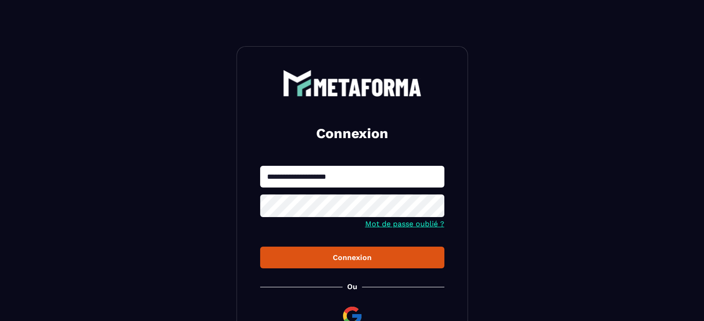  What do you see at coordinates (352, 258) in the screenshot?
I see `button: Connexion` at bounding box center [352, 258].